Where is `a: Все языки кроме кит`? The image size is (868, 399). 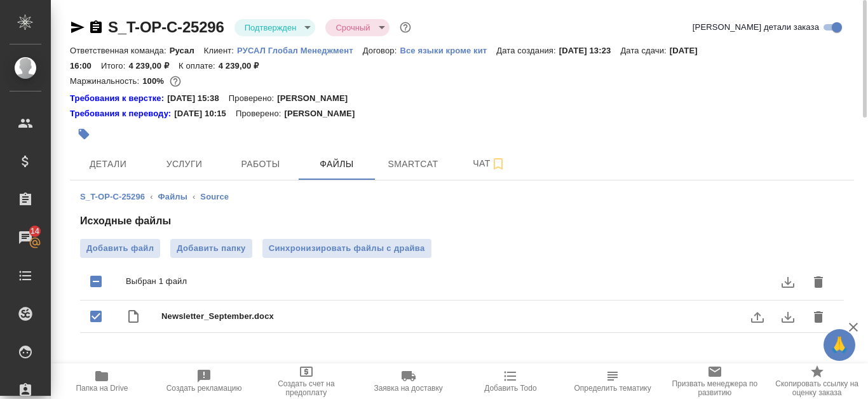 a: Все языки кроме кит is located at coordinates (448, 50).